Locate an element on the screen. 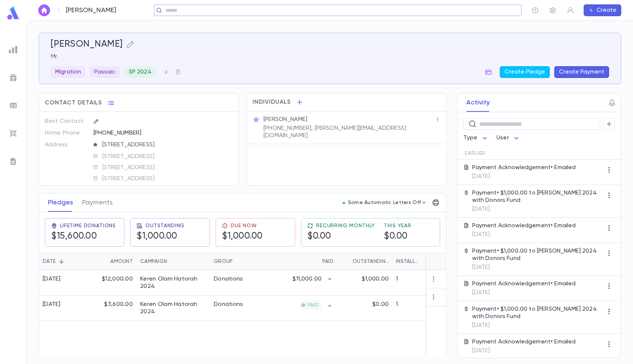  img: letters_grey.7941b92b52307dd3b8a917253454ce1c.svg is located at coordinates (13, 162).